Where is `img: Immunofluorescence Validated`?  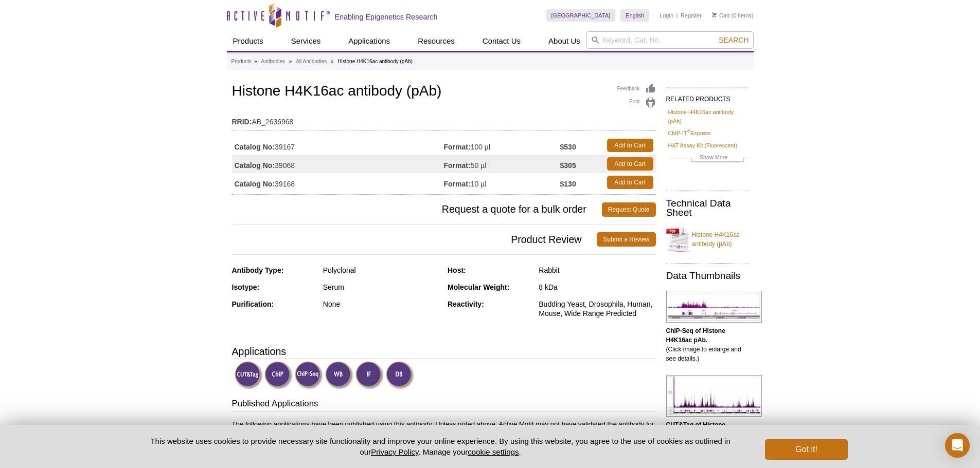 img: Immunofluorescence Validated is located at coordinates (369, 375).